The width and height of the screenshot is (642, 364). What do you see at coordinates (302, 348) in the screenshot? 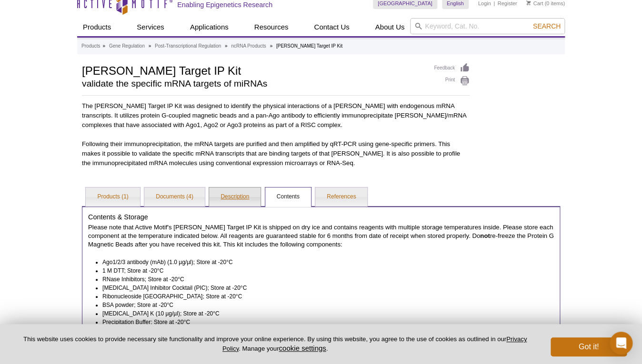
I see `button: cookie settings` at bounding box center [302, 348].